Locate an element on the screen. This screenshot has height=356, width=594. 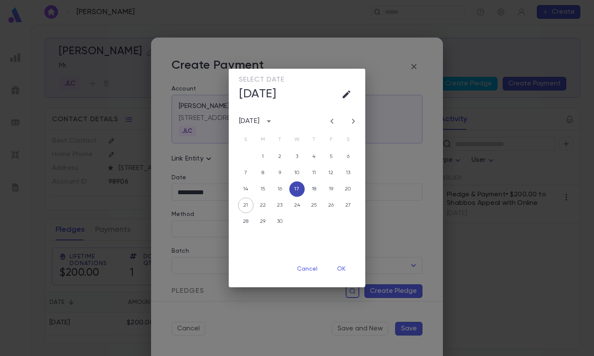
button: 3 is located at coordinates (297, 157).